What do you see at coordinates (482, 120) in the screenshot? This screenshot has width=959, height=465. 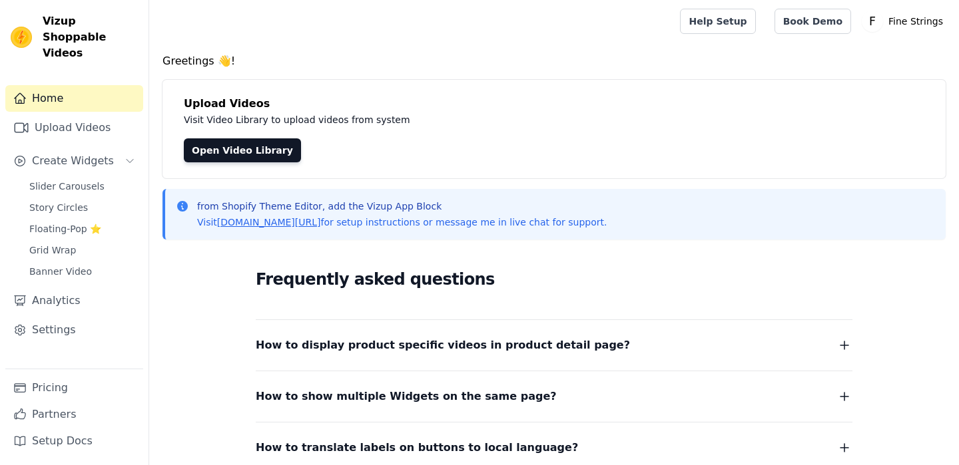 I see `p: Visit Video Library to upload videos from system` at bounding box center [482, 120].